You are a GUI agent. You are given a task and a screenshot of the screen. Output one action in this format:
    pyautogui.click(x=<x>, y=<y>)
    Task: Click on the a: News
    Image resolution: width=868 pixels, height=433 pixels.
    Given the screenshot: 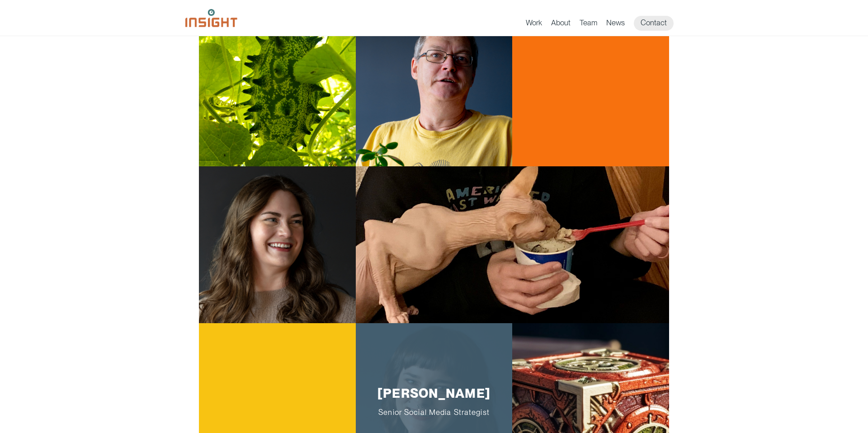 What is the action you would take?
    pyautogui.click(x=615, y=24)
    